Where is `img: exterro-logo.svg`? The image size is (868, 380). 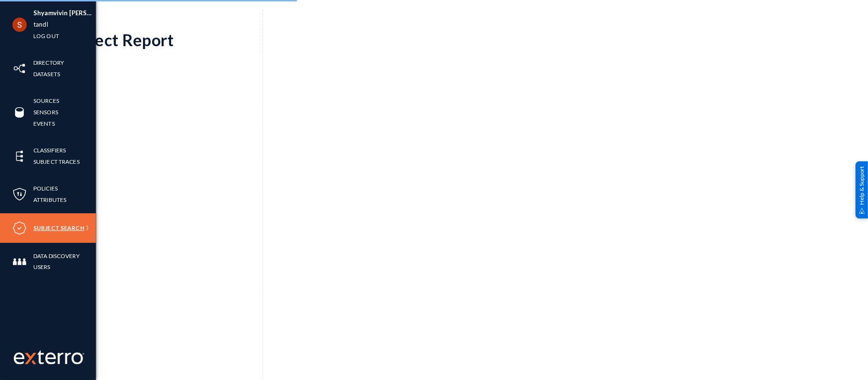
img: exterro-logo.svg is located at coordinates (30, 359).